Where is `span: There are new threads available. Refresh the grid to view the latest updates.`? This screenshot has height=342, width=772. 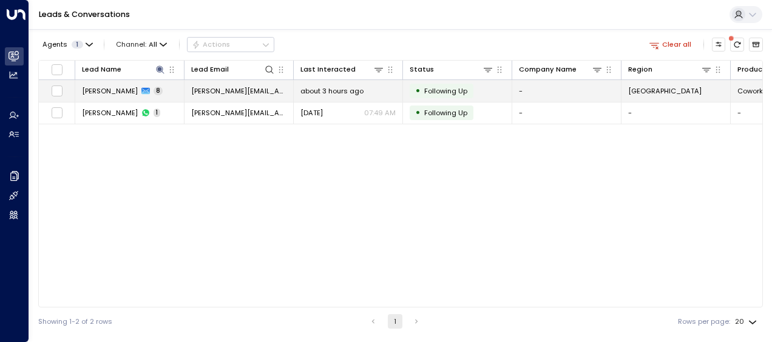 span: There are new threads available. Refresh the grid to view the latest updates. is located at coordinates (736, 44).